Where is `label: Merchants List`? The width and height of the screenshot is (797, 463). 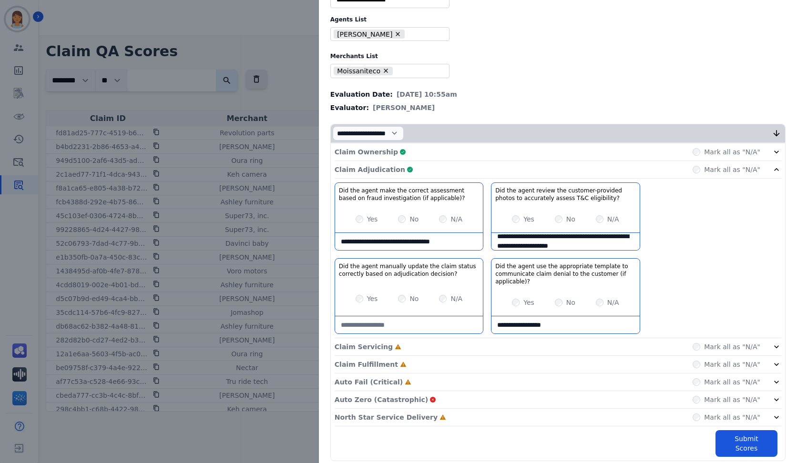 label: Merchants List is located at coordinates (558, 56).